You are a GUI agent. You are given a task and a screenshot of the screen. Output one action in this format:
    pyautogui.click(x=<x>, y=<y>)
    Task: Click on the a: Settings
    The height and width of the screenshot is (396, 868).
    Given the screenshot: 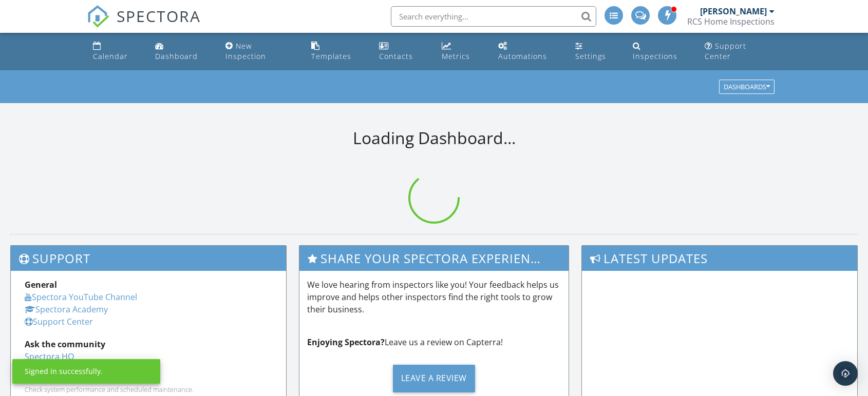 What is the action you would take?
    pyautogui.click(x=596, y=51)
    